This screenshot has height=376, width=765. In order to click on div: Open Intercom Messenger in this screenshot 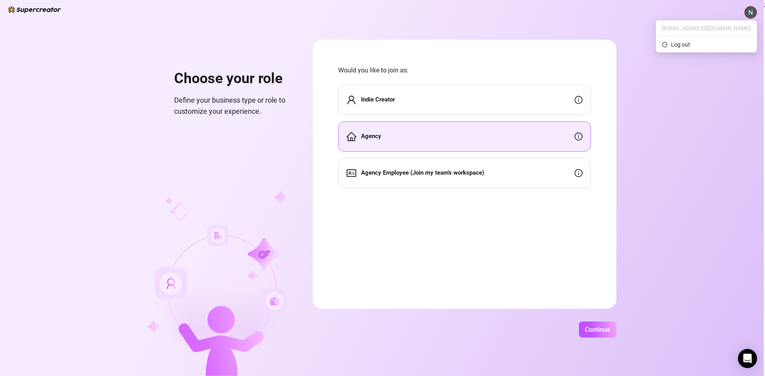, I will do `click(747, 359)`.